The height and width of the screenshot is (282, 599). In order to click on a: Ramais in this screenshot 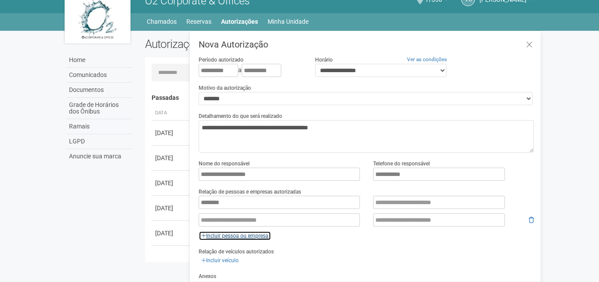, I will do `click(99, 127)`.